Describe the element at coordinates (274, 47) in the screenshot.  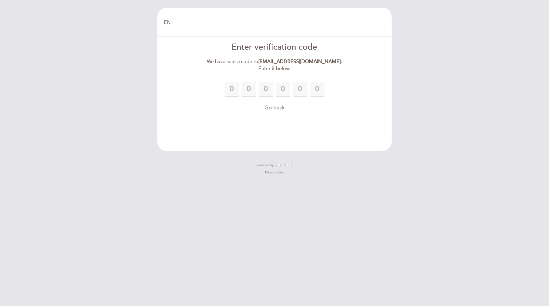
I see `div: Enter verification code` at that location.